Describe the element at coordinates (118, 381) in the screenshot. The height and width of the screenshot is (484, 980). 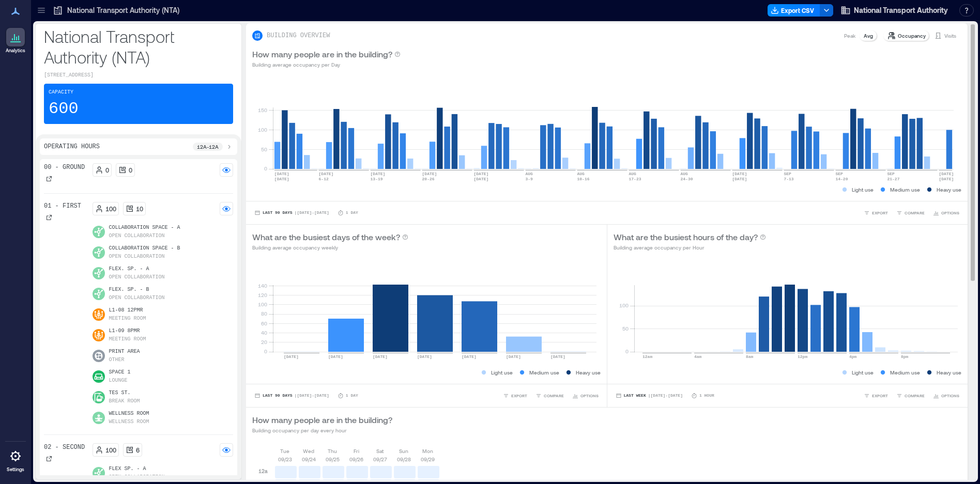
I see `p: Lounge` at that location.